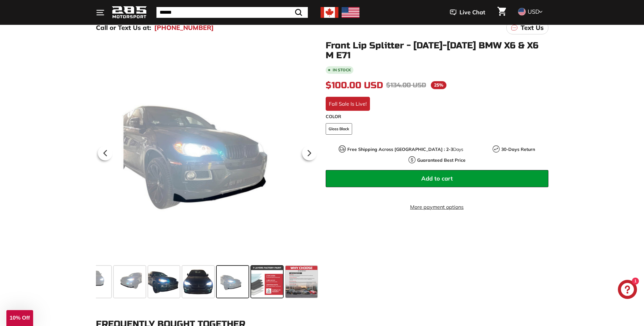 This screenshot has height=326, width=644. Describe the element at coordinates (439, 85) in the screenshot. I see `span: 25%` at that location.